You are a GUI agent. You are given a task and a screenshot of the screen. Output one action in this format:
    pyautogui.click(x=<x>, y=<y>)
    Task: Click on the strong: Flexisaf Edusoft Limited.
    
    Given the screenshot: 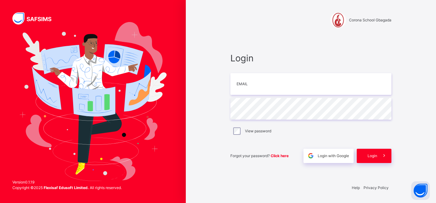 What is the action you would take?
    pyautogui.click(x=66, y=187)
    